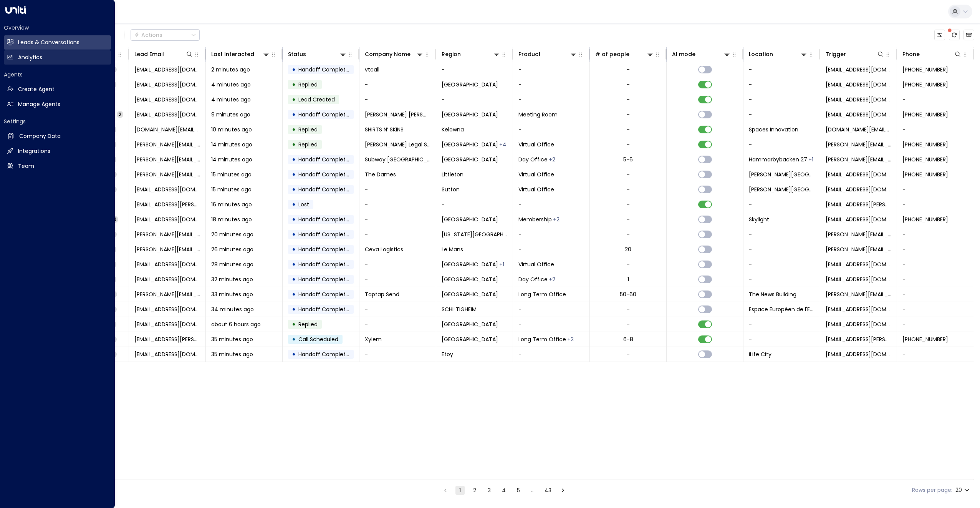 This screenshot has height=508, width=980. I want to click on span: olga.urbanska@cevalogistics.com, so click(167, 249).